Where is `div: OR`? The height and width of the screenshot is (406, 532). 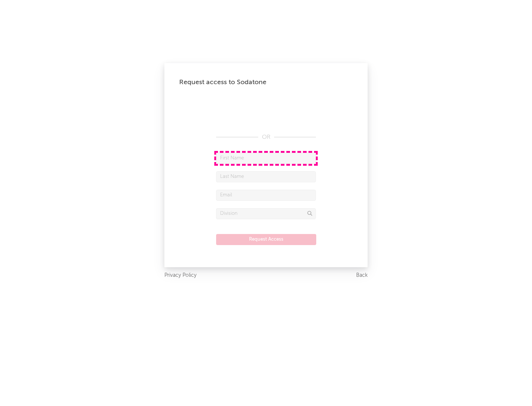
div: OR is located at coordinates (266, 137).